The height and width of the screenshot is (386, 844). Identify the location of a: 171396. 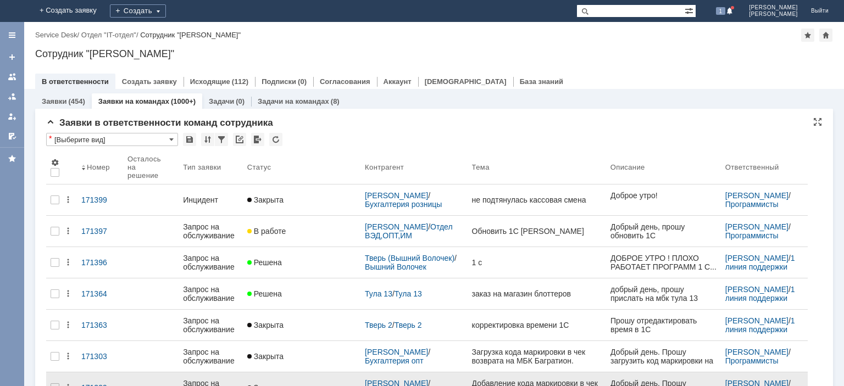
(100, 263).